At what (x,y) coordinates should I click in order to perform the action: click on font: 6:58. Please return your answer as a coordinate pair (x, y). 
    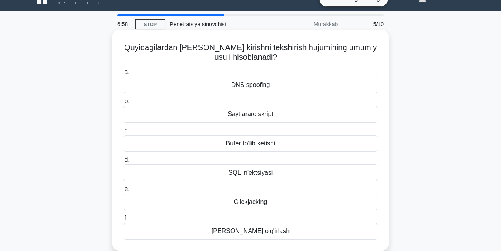
    Looking at the image, I should click on (122, 24).